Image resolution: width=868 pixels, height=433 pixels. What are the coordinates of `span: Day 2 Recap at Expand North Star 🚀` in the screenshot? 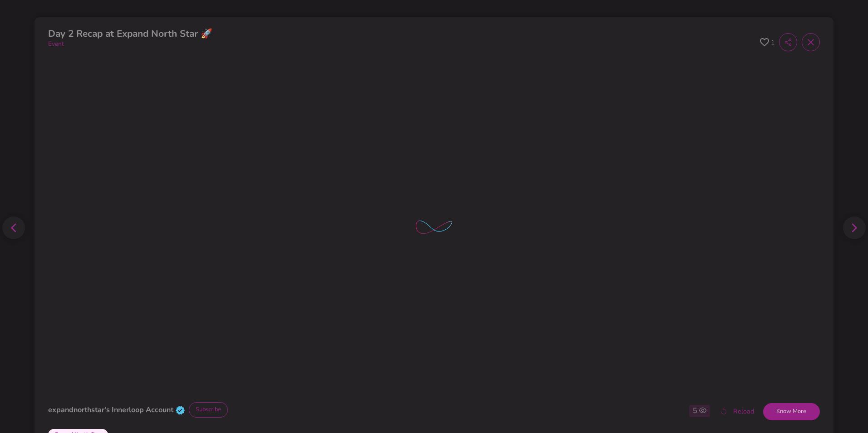 It's located at (130, 34).